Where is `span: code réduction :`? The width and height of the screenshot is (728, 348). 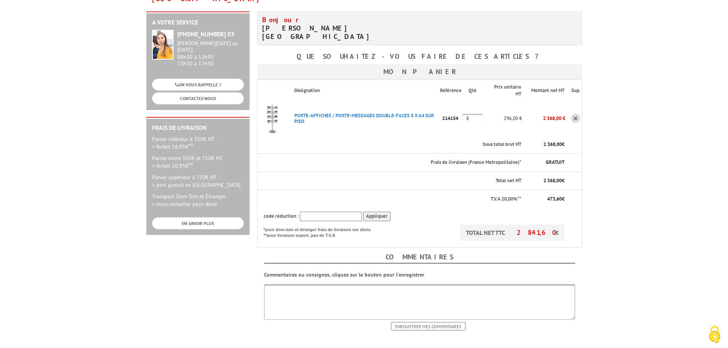 span: code réduction : is located at coordinates (281, 216).